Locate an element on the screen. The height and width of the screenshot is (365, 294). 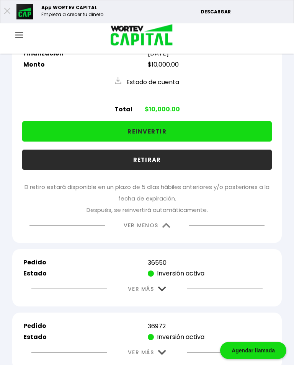
b: Total is located at coordinates (123, 109).